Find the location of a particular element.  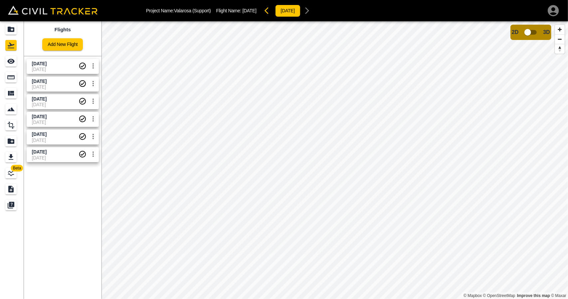

button: Zoom out is located at coordinates (559, 39).